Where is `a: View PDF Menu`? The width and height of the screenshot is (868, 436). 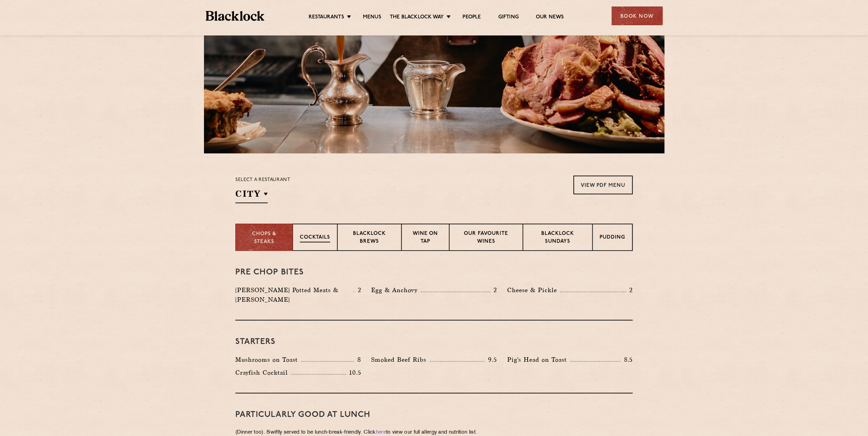 a: View PDF Menu is located at coordinates (603, 185).